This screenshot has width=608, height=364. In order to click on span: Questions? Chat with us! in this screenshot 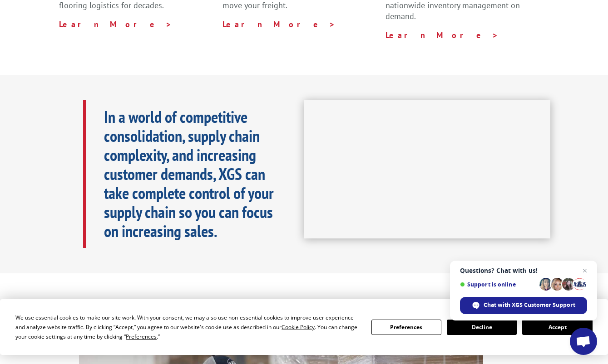, I will do `click(523, 271)`.